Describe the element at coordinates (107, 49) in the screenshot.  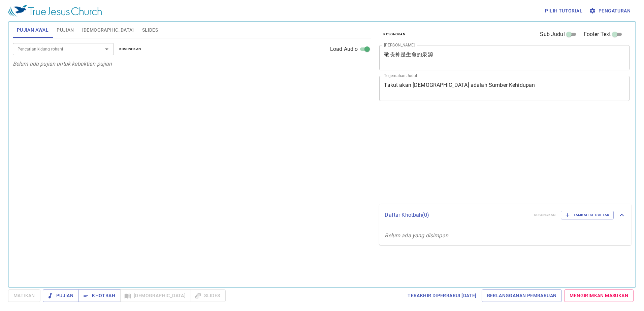
I see `button: Open` at that location.